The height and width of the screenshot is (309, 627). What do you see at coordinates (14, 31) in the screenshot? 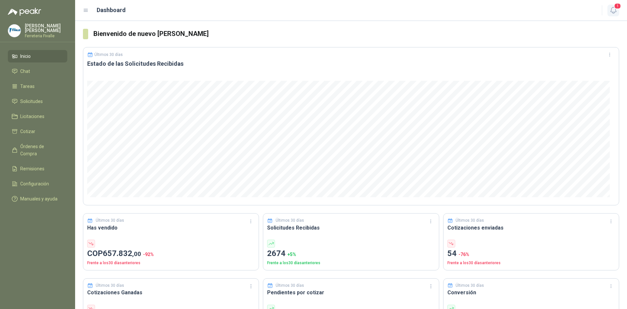
I see `img: Company Logo` at bounding box center [14, 31].